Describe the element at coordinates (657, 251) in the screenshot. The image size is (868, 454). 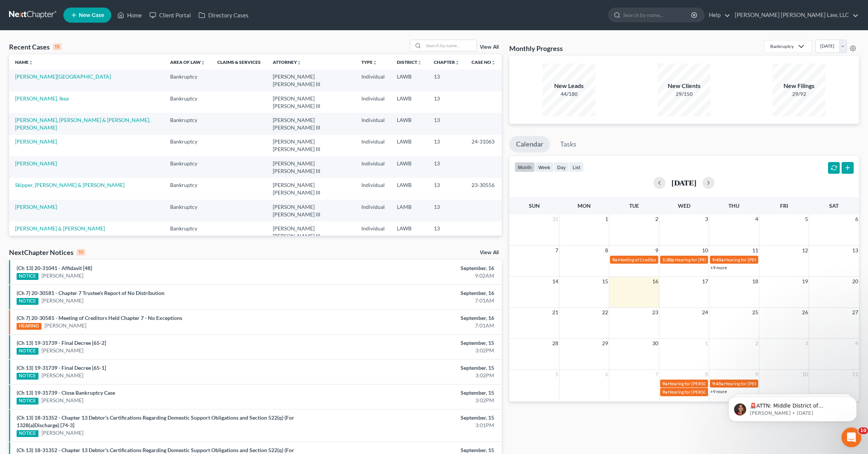
I see `span: 9` at that location.